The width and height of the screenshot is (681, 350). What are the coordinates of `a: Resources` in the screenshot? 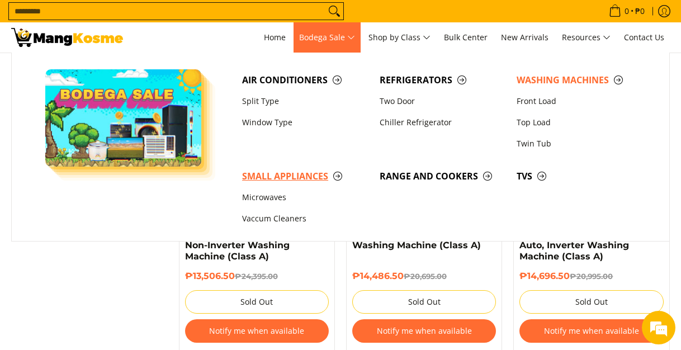 It's located at (586, 37).